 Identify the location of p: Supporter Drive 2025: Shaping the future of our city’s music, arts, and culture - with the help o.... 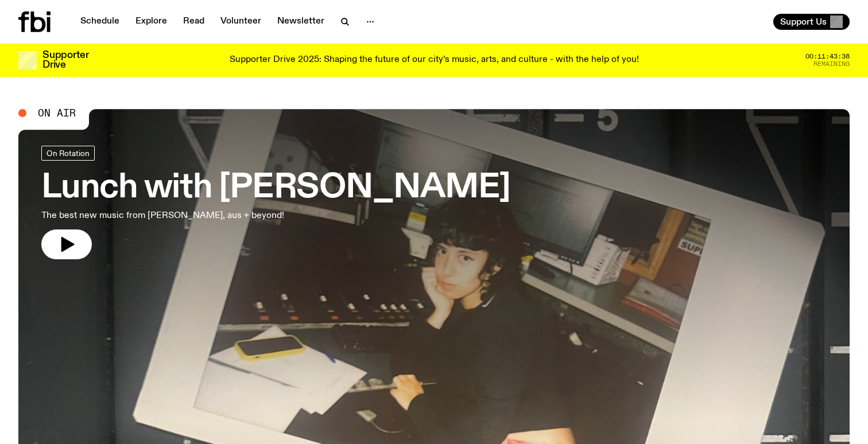
(434, 60).